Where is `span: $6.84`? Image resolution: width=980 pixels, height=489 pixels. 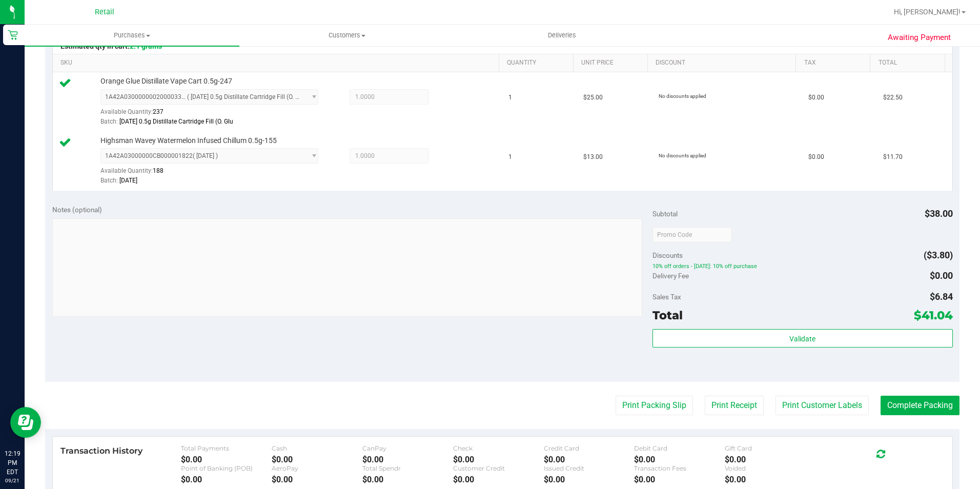
span: $6.84 is located at coordinates (941, 296).